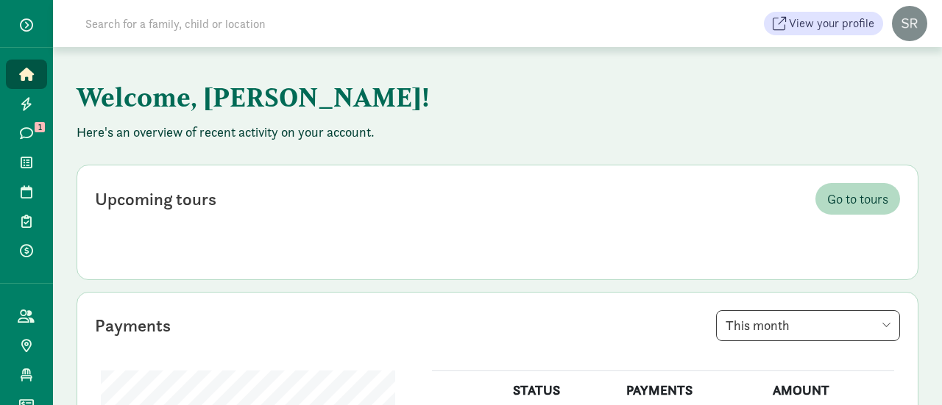 This screenshot has height=405, width=942. Describe the element at coordinates (40, 127) in the screenshot. I see `span: 1` at that location.